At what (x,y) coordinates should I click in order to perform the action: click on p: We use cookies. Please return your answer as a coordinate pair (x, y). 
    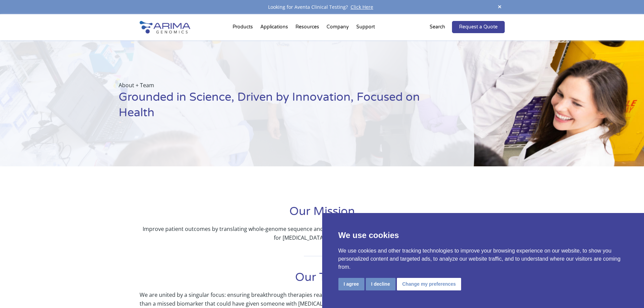
    Looking at the image, I should click on (483, 236).